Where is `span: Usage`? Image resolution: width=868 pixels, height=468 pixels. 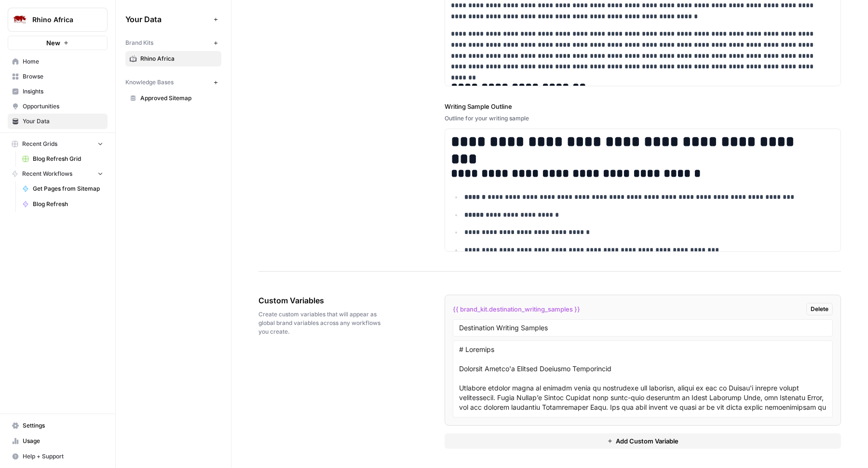
span: Usage is located at coordinates (63, 442).